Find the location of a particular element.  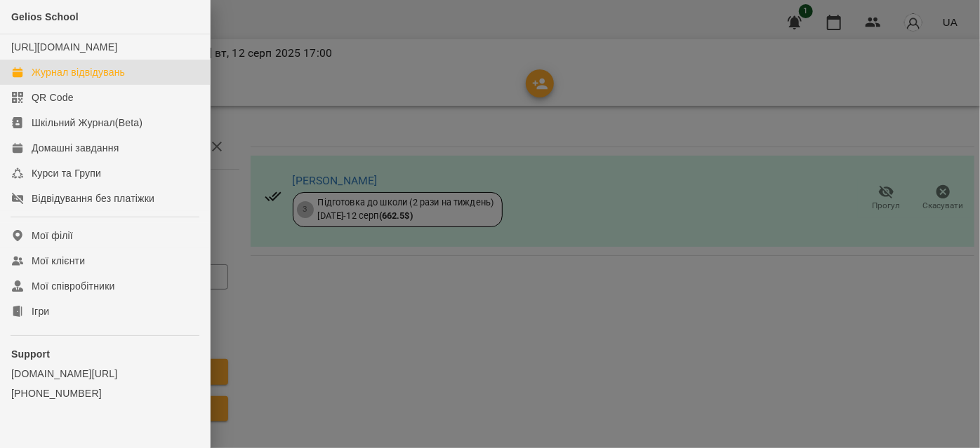

p: Support is located at coordinates (104, 354).